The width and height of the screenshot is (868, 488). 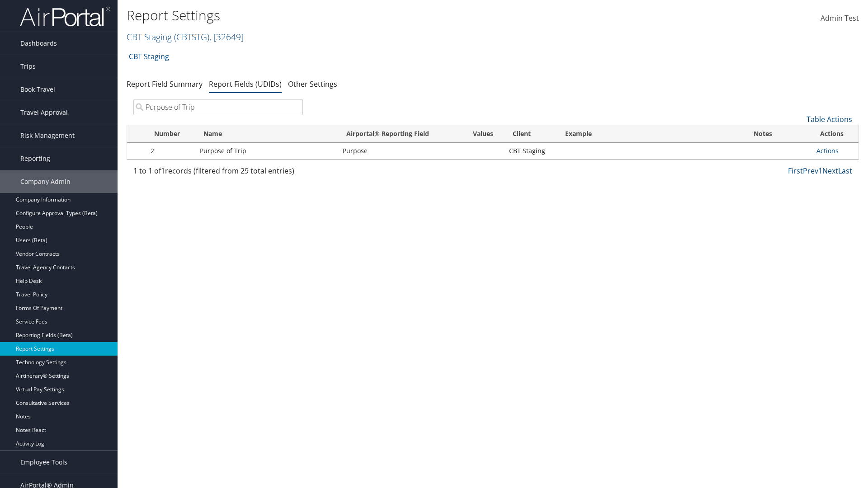 What do you see at coordinates (267, 134) in the screenshot?
I see `th: Name` at bounding box center [267, 134].